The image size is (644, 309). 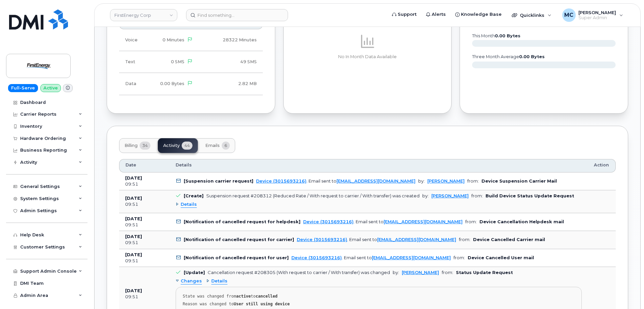 I want to click on b: Device Cancellation Helpdesk mail, so click(x=521, y=222).